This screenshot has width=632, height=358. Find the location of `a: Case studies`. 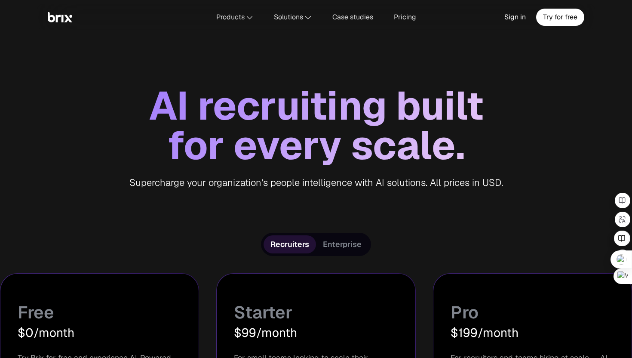

a: Case studies is located at coordinates (352, 17).